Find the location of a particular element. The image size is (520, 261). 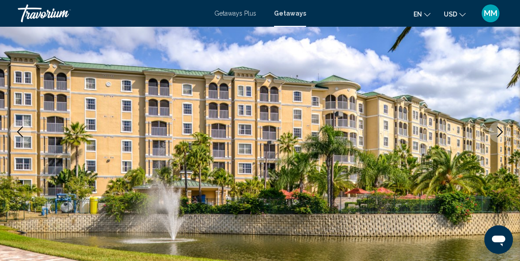

a: Getaways Plus is located at coordinates (235, 13).